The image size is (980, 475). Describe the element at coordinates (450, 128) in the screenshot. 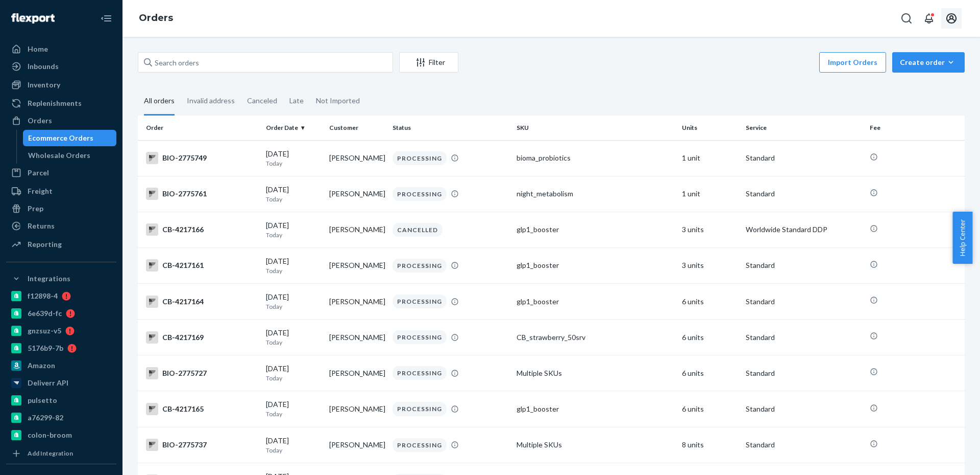

I see `th: Status` at that location.